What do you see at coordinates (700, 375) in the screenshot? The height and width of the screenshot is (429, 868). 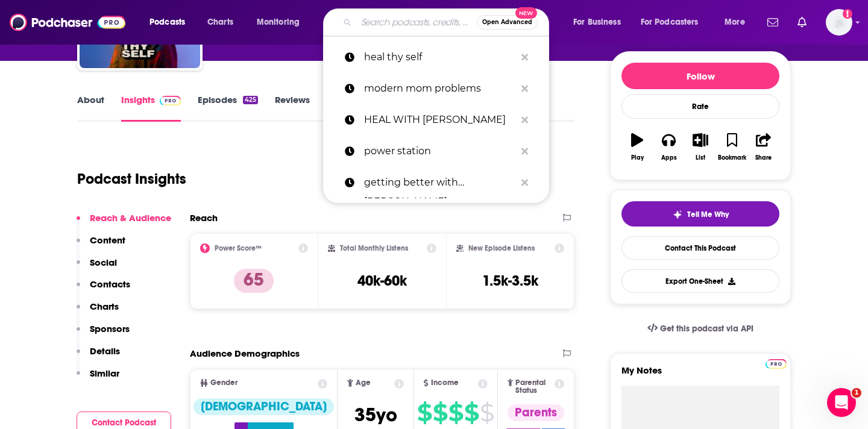 I see `label: My Notes` at bounding box center [700, 375].